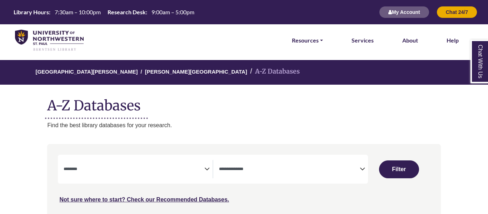  What do you see at coordinates (453, 40) in the screenshot?
I see `a: Help` at bounding box center [453, 40].